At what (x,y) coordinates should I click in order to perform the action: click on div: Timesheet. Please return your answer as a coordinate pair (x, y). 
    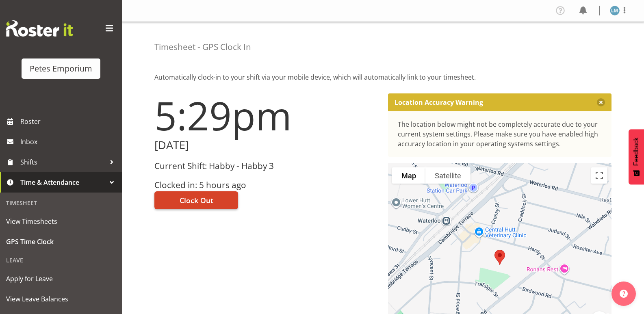
    Looking at the image, I should click on (61, 203).